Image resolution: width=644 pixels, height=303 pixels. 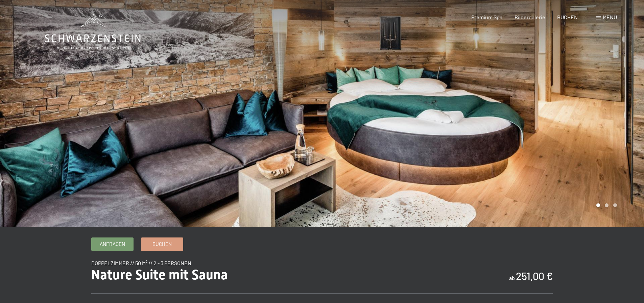 What do you see at coordinates (530, 17) in the screenshot?
I see `a: Bildergalerie` at bounding box center [530, 17].